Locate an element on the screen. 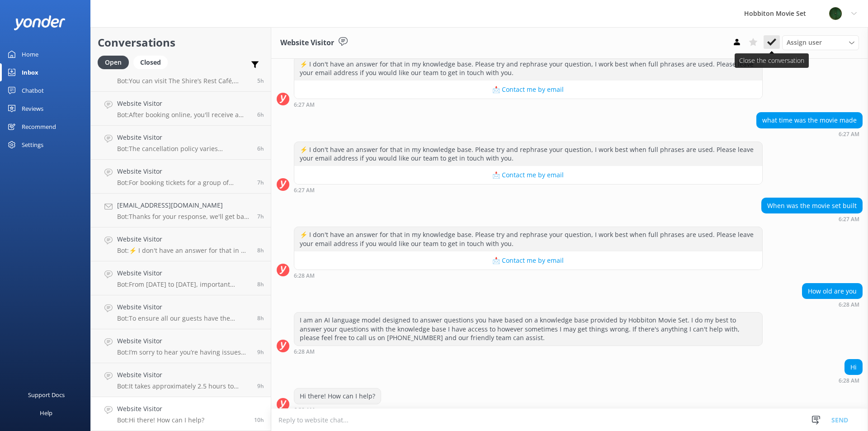 Image resolution: width=868 pixels, height=431 pixels. a: Open is located at coordinates (116, 62).